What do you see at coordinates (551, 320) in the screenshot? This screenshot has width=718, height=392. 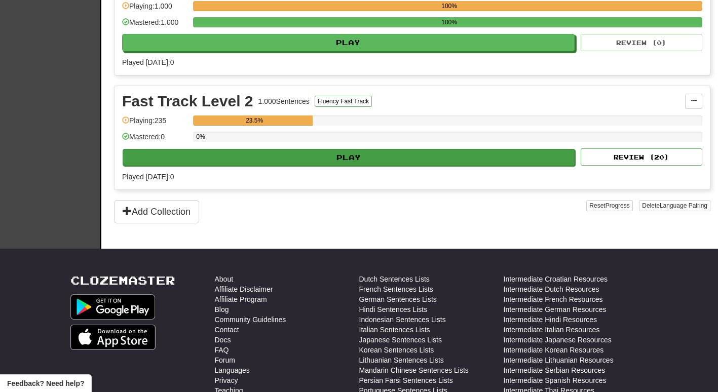 I see `a: Intermediate Hindi Resources` at bounding box center [551, 320].